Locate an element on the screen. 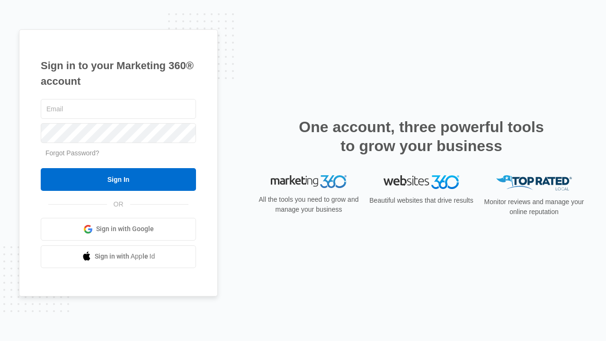  h2: One account, three powerful tools to grow your business is located at coordinates (422, 136).